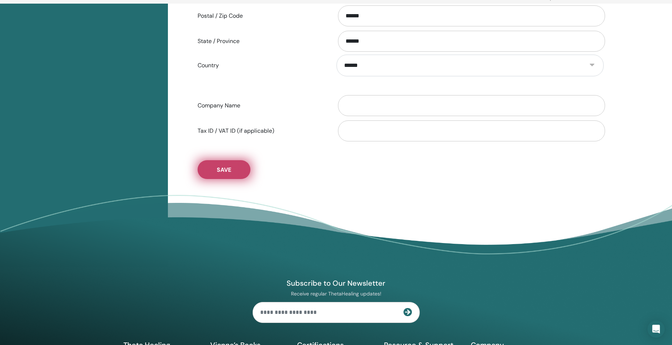 The height and width of the screenshot is (345, 672). I want to click on div: Open Intercom Messenger, so click(656, 329).